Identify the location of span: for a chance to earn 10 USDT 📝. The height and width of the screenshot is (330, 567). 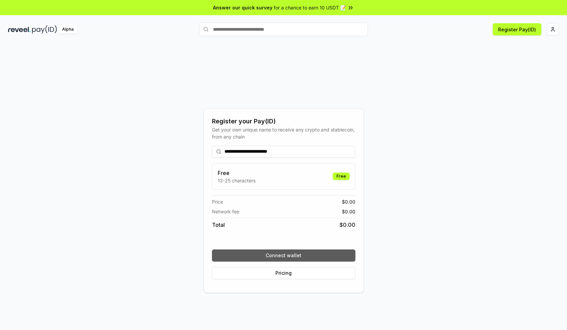
(310, 7).